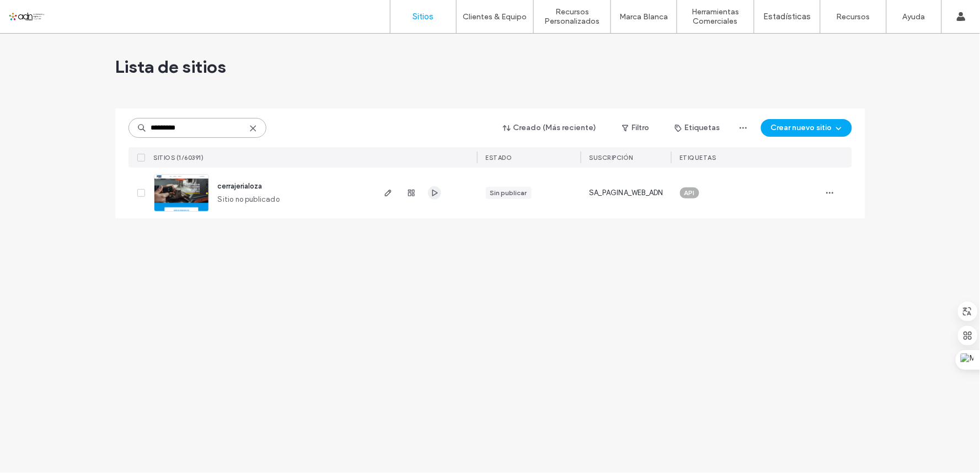 This screenshot has width=980, height=473. Describe the element at coordinates (698, 157) in the screenshot. I see `span: ETIQUETAS` at that location.